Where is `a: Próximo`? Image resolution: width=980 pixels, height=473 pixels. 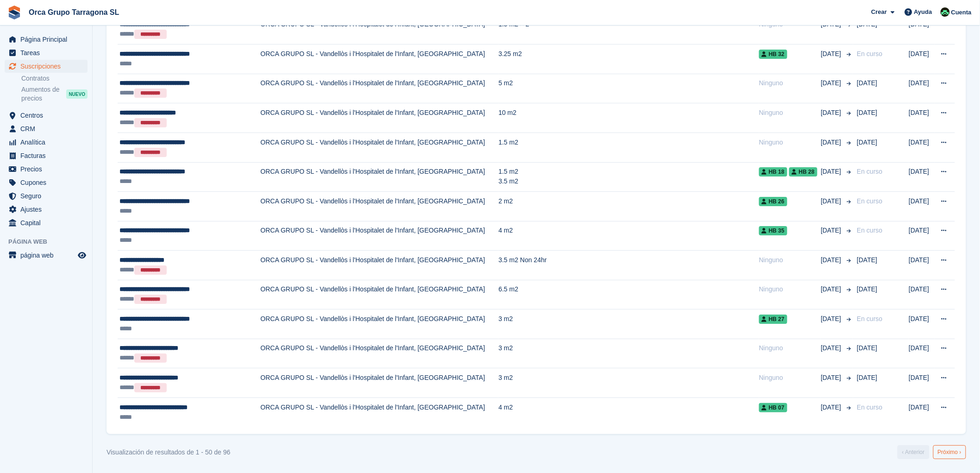
a: Próximo is located at coordinates (950, 452).